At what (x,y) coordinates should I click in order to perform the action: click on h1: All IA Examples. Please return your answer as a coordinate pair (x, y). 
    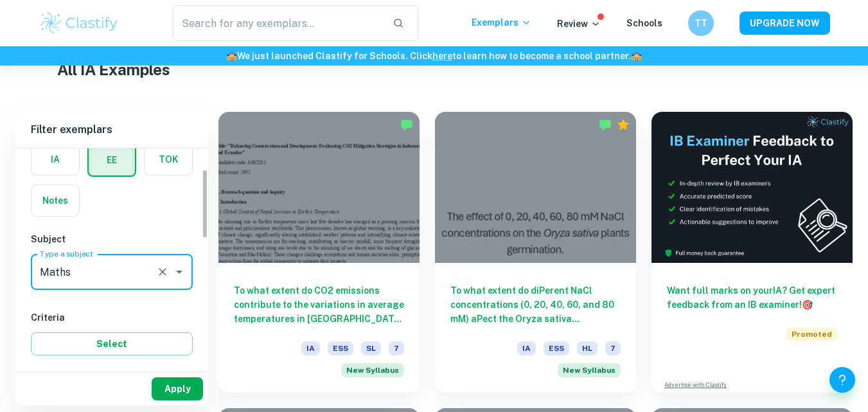
    Looking at the image, I should click on (434, 70).